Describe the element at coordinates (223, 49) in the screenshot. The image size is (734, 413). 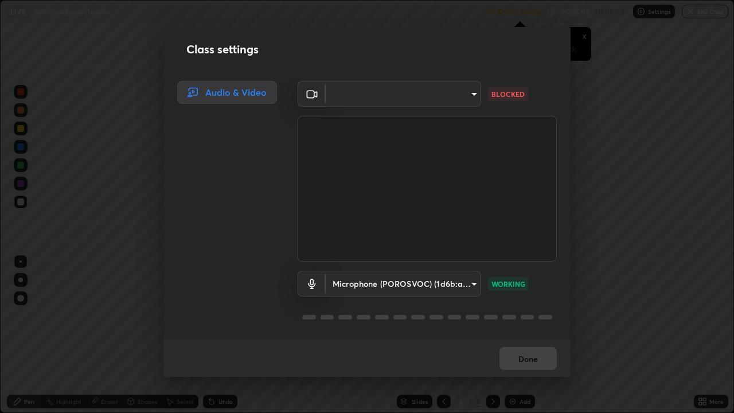
I see `h2: Class settings` at that location.